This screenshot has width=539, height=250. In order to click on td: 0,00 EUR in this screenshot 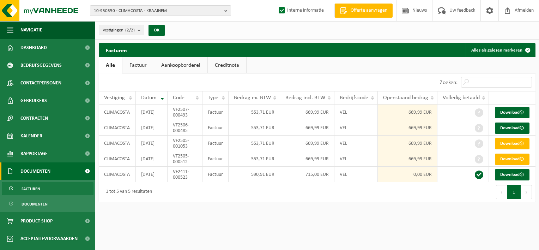, I will do `click(407, 174)`.